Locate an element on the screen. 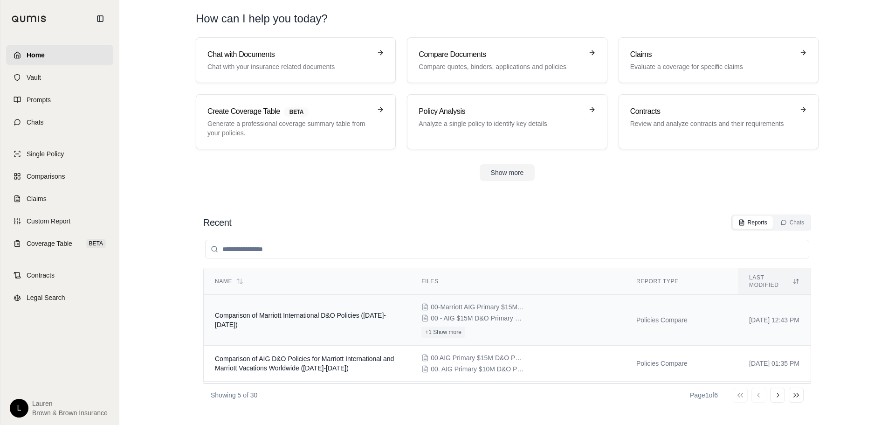 The image size is (895, 425). a: Vault is located at coordinates (60, 77).